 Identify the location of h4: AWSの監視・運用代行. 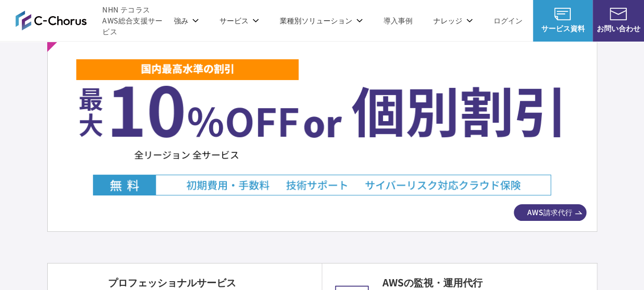
(484, 282).